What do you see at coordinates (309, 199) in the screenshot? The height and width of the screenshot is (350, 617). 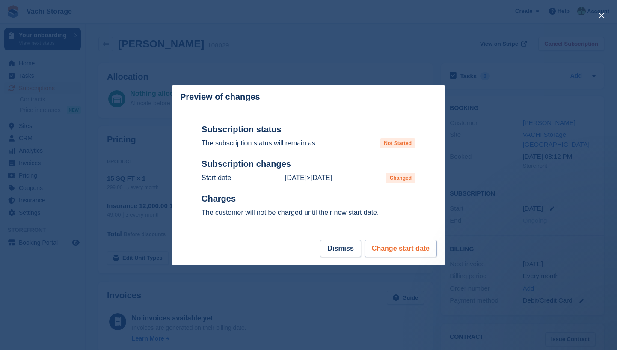 I see `h2: Charges` at bounding box center [309, 199].